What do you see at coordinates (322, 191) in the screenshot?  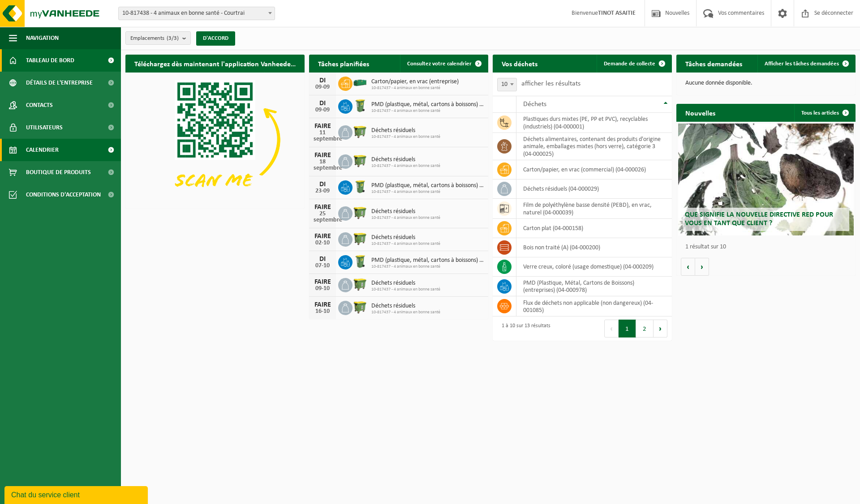 I see `font: 23-09` at bounding box center [322, 191].